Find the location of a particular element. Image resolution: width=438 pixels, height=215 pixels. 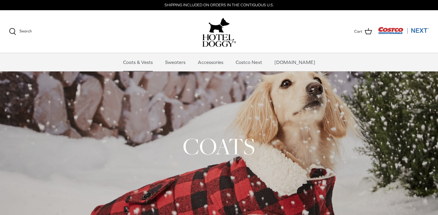

span: Search is located at coordinates (26, 31).